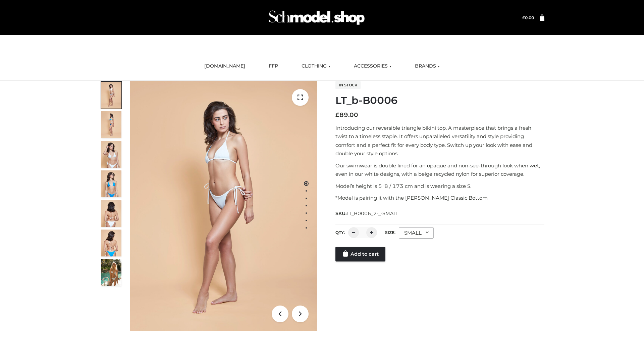  I want to click on label: QTY:, so click(340, 232).